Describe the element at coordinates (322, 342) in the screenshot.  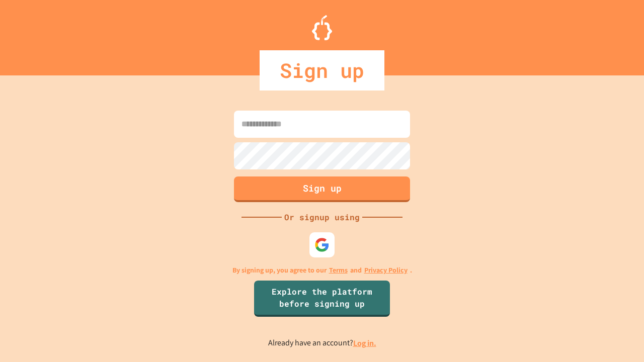
I see `p: Already have an account?` at that location.